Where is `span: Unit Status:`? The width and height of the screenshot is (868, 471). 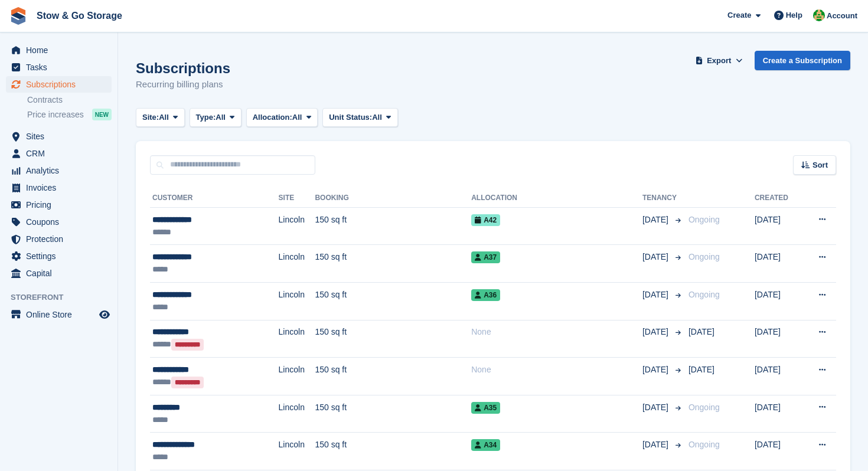
span: Unit Status: is located at coordinates (350, 117).